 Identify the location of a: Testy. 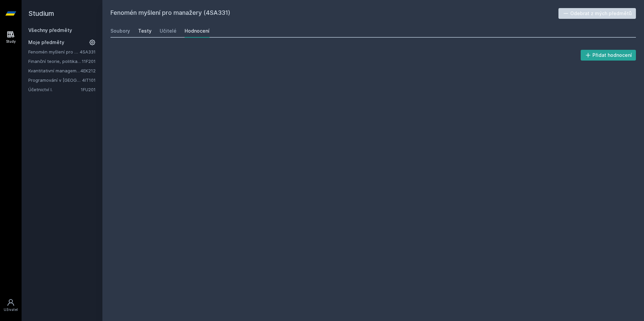
(145, 31).